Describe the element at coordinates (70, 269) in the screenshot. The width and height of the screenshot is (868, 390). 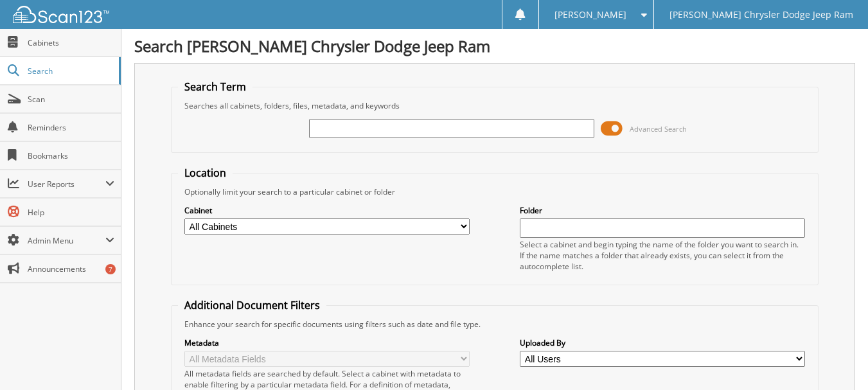
I see `span: Announcements` at that location.